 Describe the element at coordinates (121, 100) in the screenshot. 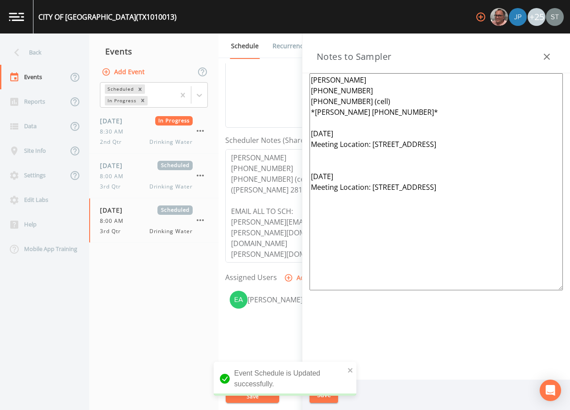

I see `div: In Progress` at that location.